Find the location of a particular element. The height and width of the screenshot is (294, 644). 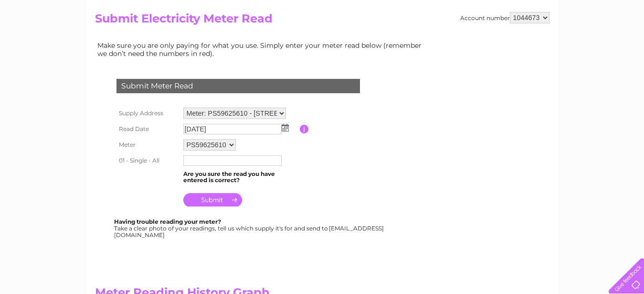

a: Blog is located at coordinates (568, 44).